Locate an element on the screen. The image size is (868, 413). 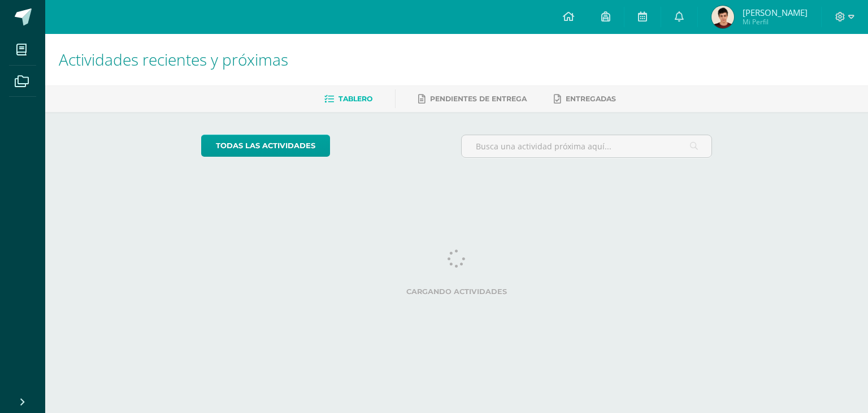
a: todas las Actividades is located at coordinates (265, 146).